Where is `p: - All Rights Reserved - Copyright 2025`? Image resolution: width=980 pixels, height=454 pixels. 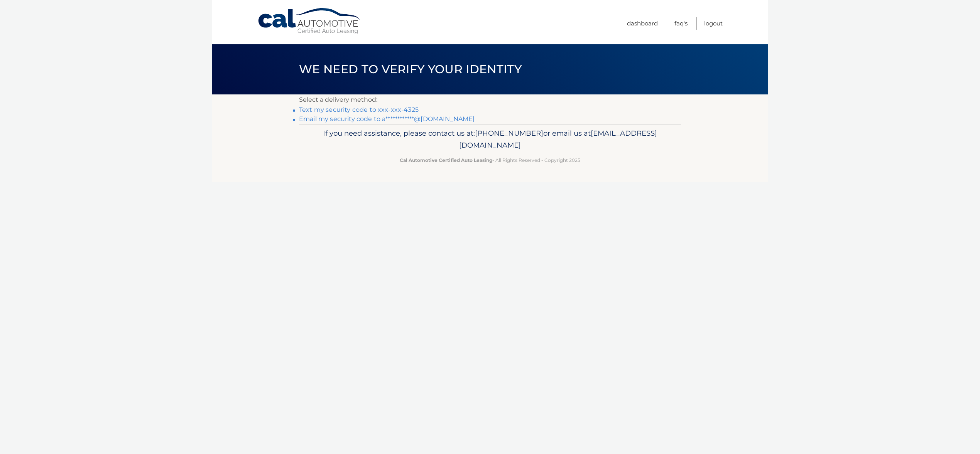
p: - All Rights Reserved - Copyright 2025 is located at coordinates (490, 160).